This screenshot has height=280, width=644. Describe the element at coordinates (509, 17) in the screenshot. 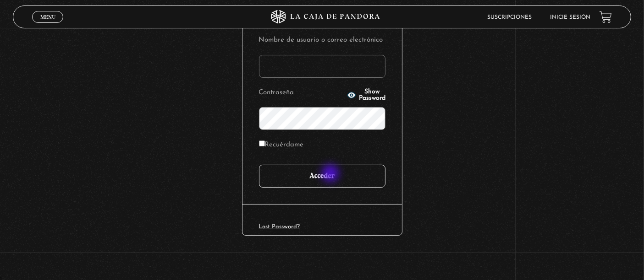

I see `a: Suscripciones` at that location.